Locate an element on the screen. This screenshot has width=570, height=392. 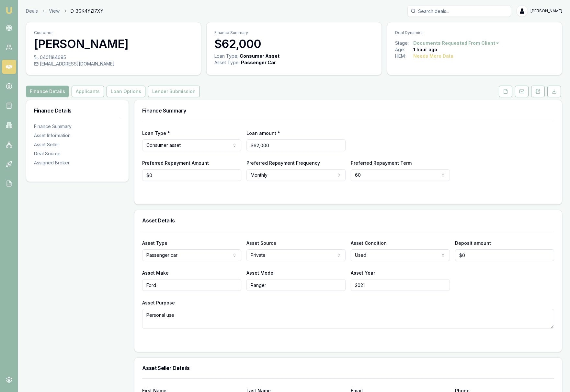
button: Finance Details is located at coordinates (47, 92).